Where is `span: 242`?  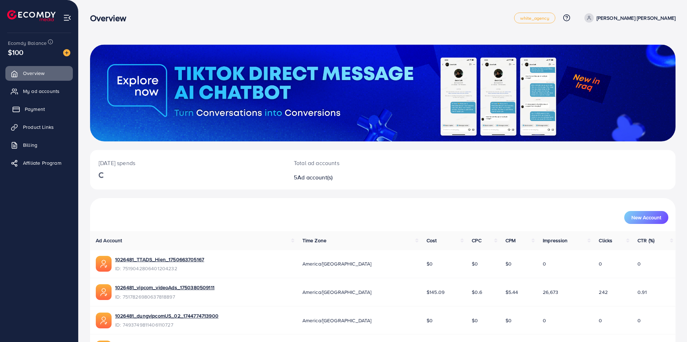 span: 242 is located at coordinates (603, 292).